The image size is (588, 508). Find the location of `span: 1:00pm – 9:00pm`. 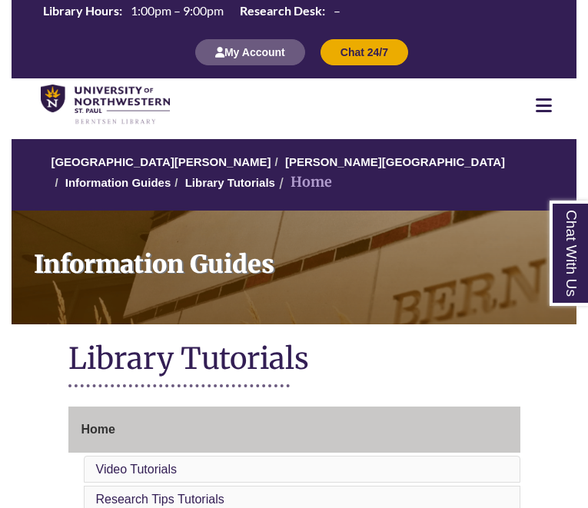

span: 1:00pm – 9:00pm is located at coordinates (177, 10).